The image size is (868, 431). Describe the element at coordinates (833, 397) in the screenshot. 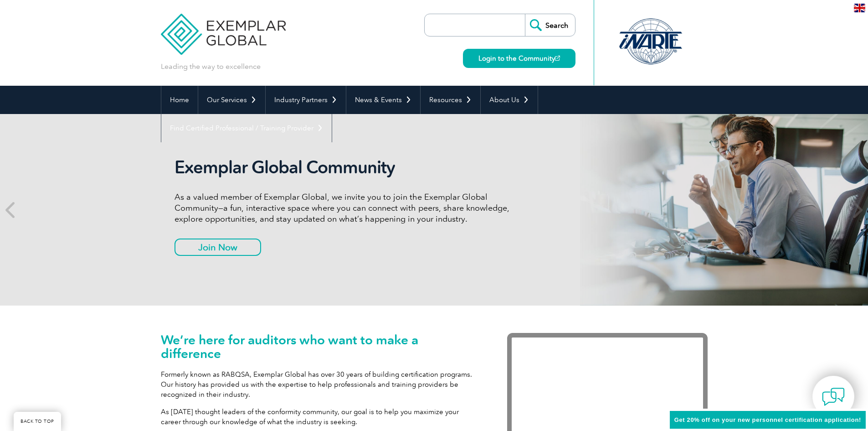

I see `img: contact-chat.png` at that location.